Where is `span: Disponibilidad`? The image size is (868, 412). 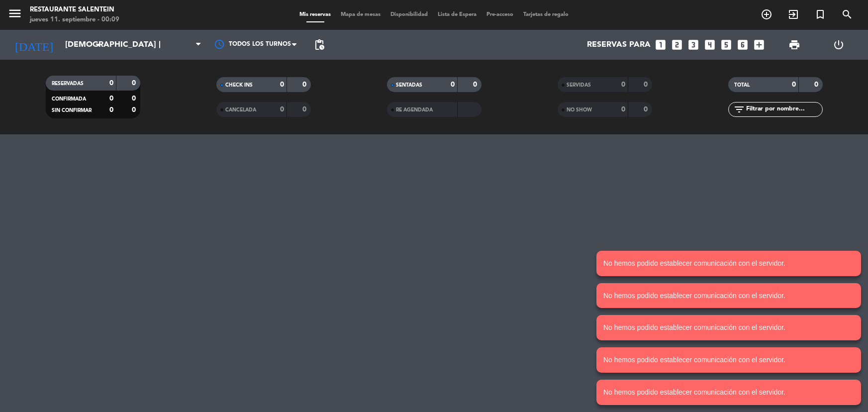 span: Disponibilidad is located at coordinates (409, 14).